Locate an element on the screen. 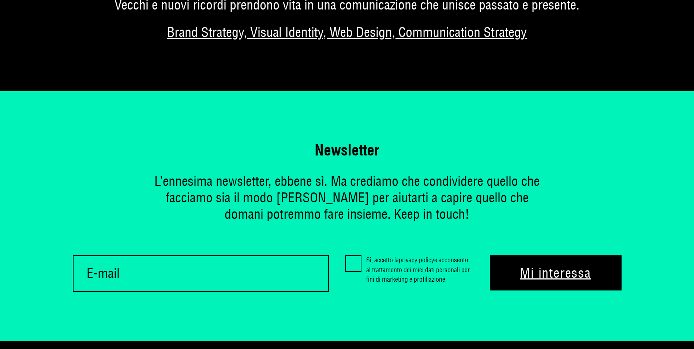  p: L’ennesima newsletter, ebbene sì. Ma crediamo che condividere quello che facciamo sia il modo [PE... is located at coordinates (347, 198).